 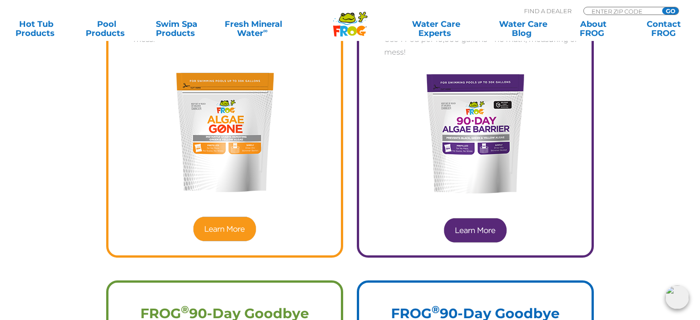 What do you see at coordinates (524, 29) in the screenshot?
I see `a: Water CareBlog` at bounding box center [524, 29].